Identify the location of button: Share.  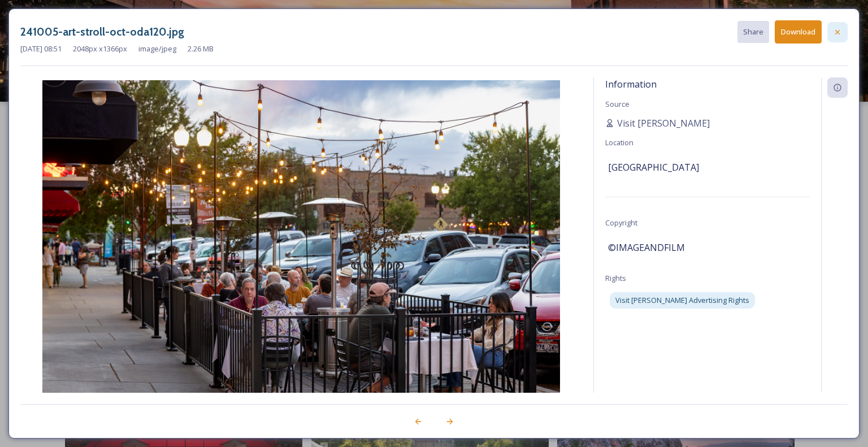
(753, 32).